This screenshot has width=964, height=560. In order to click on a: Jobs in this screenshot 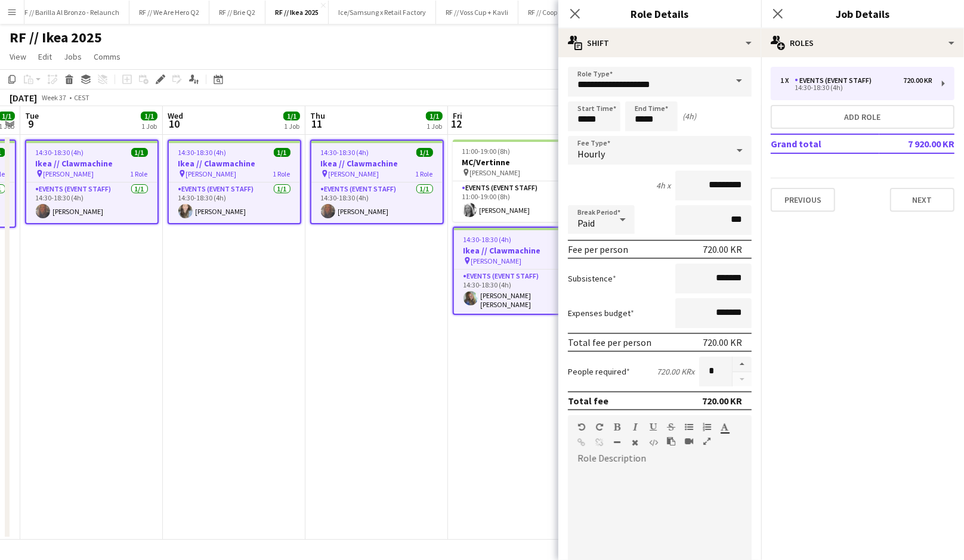, I will do `click(73, 56)`.